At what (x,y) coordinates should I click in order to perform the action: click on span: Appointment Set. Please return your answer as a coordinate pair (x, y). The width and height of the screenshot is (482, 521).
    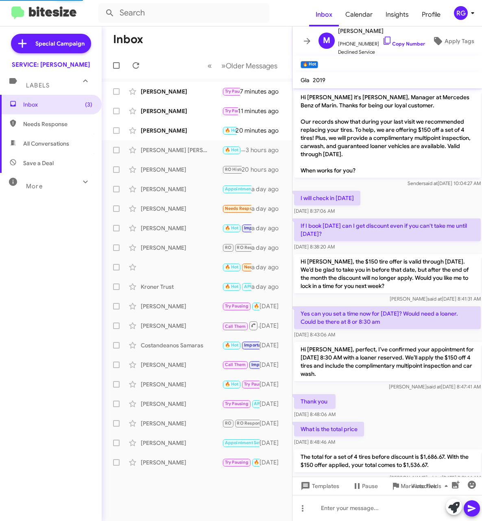
    Looking at the image, I should click on (243, 442).